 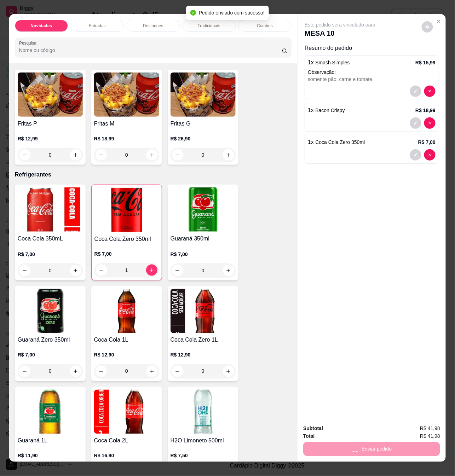 I want to click on p: R$ 12,99, so click(x=50, y=138).